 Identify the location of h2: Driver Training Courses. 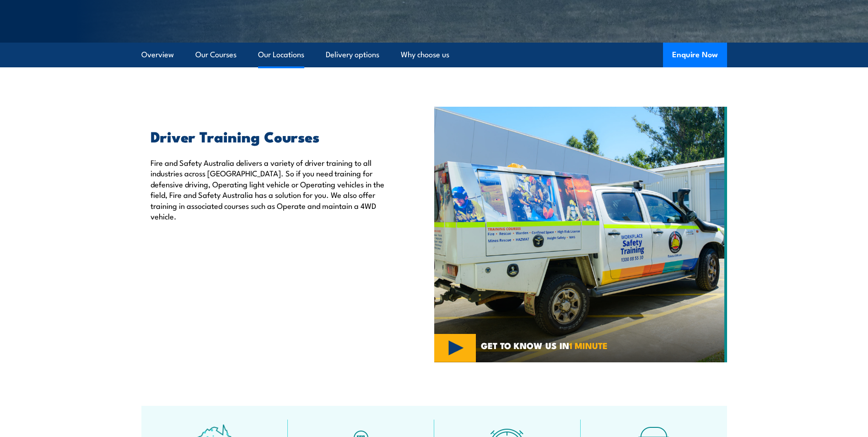
(271, 136).